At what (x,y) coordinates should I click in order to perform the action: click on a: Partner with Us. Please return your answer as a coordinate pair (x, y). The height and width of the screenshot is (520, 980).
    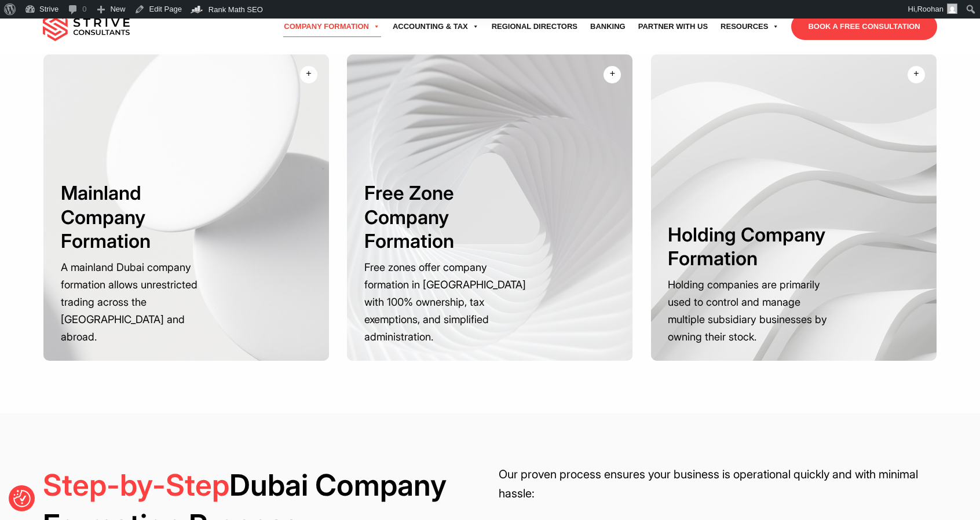
    Looking at the image, I should click on (673, 27).